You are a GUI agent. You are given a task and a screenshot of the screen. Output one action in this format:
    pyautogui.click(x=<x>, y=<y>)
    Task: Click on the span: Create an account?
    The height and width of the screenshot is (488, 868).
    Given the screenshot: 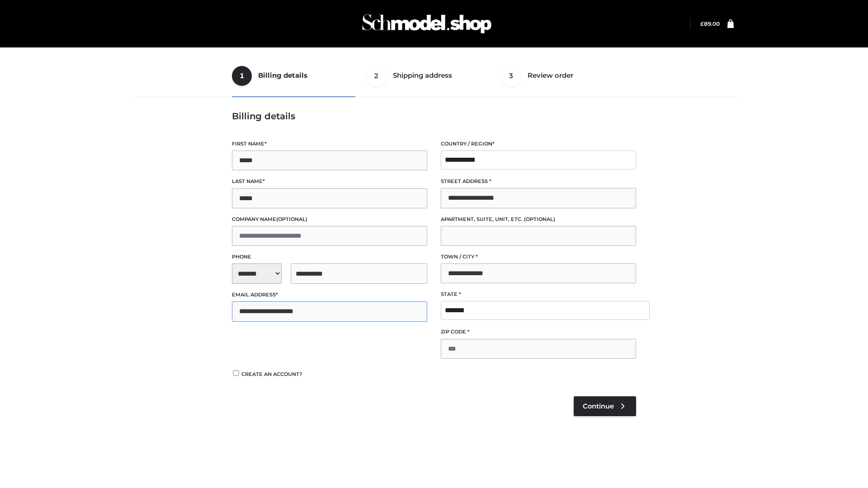 What is the action you would take?
    pyautogui.click(x=271, y=374)
    